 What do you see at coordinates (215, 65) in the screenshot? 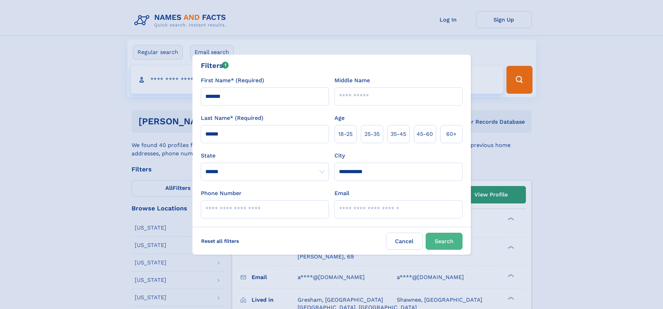
I see `div: Filters` at bounding box center [215, 65].